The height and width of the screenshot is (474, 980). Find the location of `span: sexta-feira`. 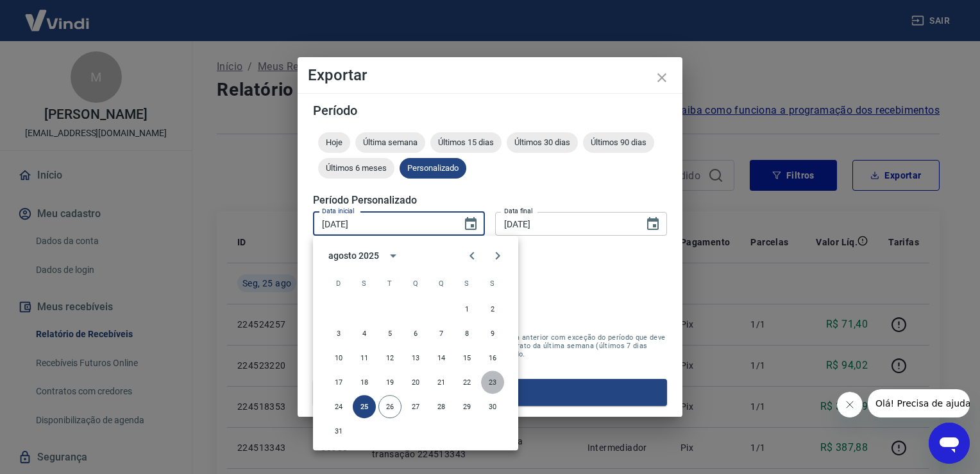

span: sexta-feira is located at coordinates (467, 283).